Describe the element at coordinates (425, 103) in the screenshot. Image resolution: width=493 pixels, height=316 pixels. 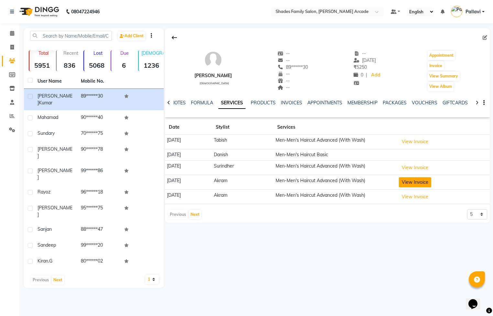
I see `a: VOUCHERS` at that location.